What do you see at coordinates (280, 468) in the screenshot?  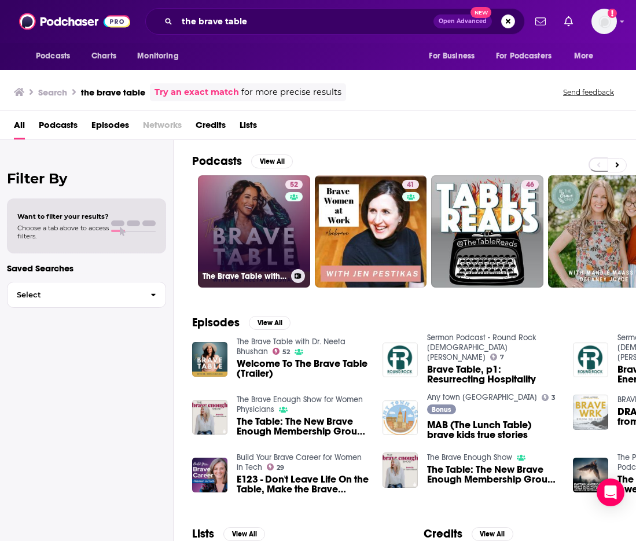 I see `span: 29` at bounding box center [280, 468].